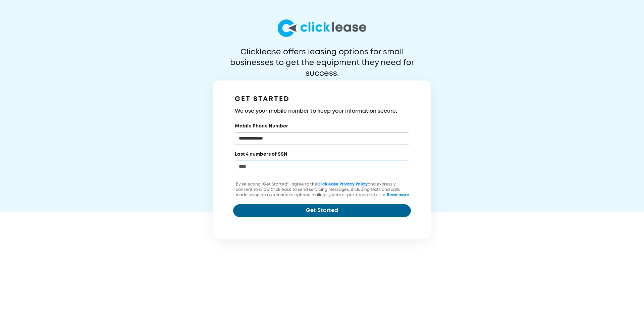  I want to click on label: Mobile Phone Number, so click(261, 126).